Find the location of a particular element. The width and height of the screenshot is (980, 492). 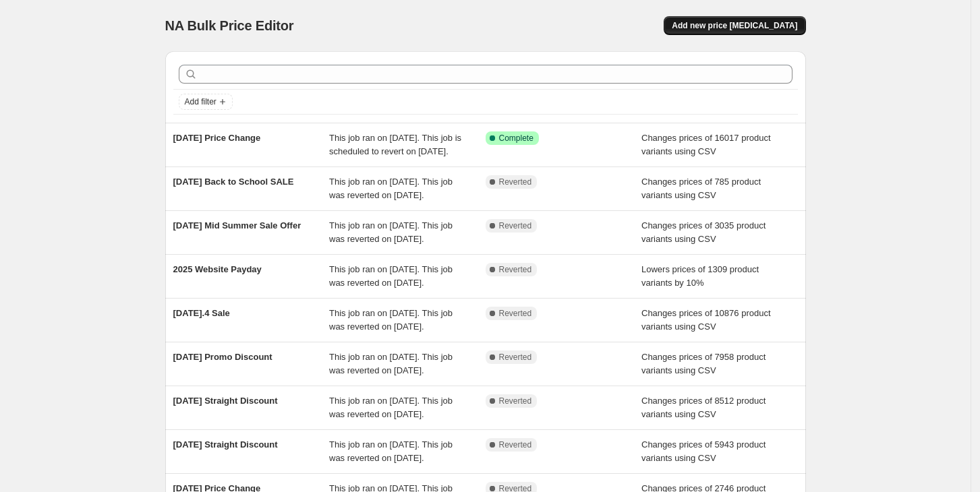

span: Changes prices of 7958 product variants using CSV is located at coordinates (703, 363).